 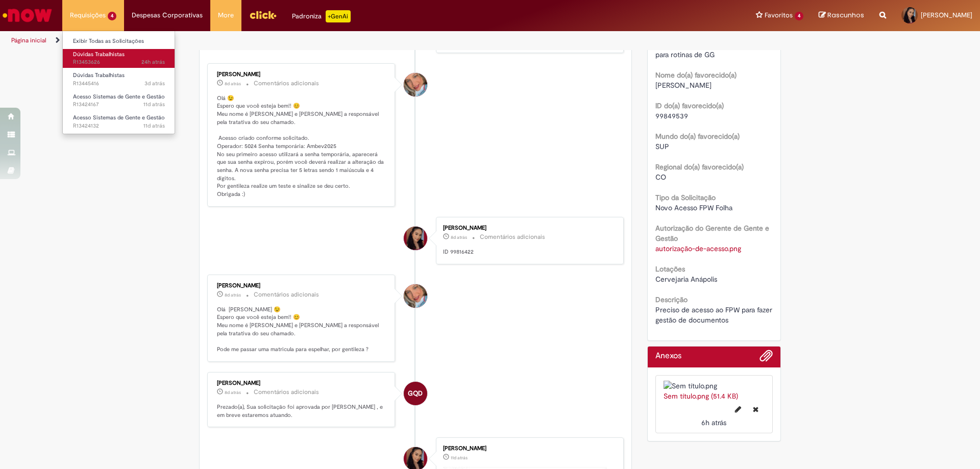 I want to click on a: Exibir Todas as Solicitações, so click(x=119, y=41).